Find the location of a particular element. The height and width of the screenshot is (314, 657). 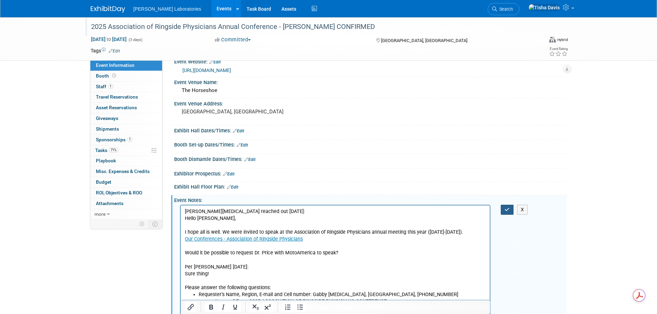

td: Personalize Event Tab Strip is located at coordinates (142, 224).